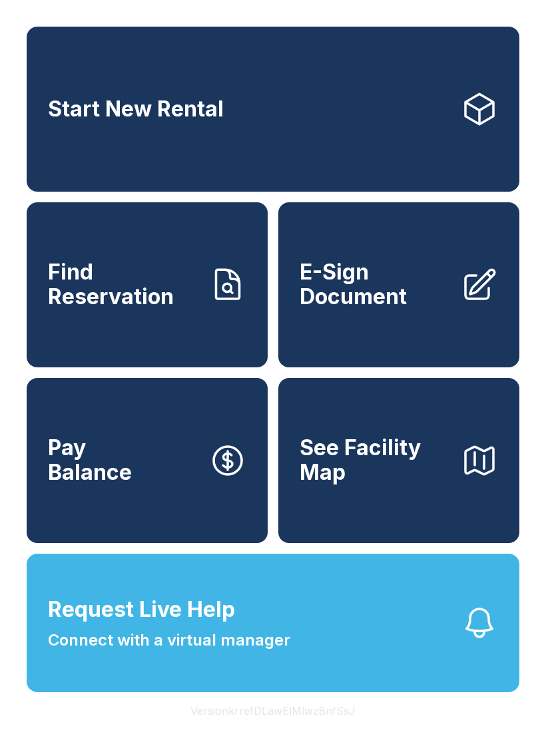  What do you see at coordinates (136, 109) in the screenshot?
I see `span: Start New Rental` at bounding box center [136, 109].